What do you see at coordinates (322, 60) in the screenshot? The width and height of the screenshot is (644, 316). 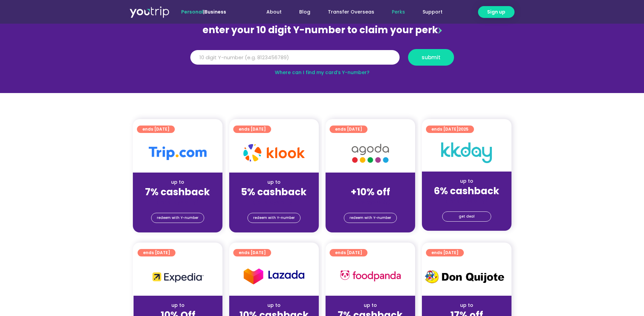 I see `form: Y Number` at bounding box center [322, 60].